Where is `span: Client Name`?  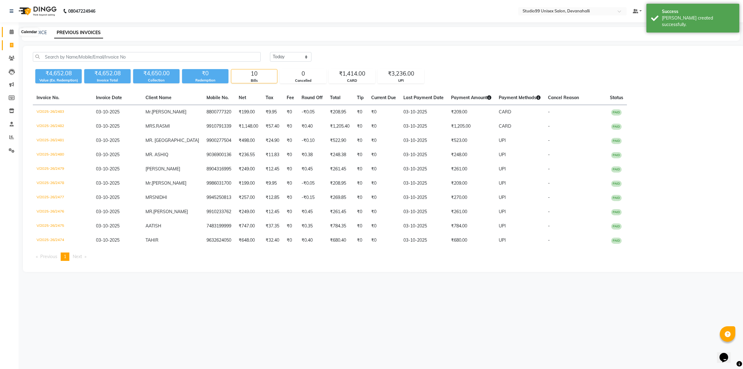 span: Client Name is located at coordinates (159, 98).